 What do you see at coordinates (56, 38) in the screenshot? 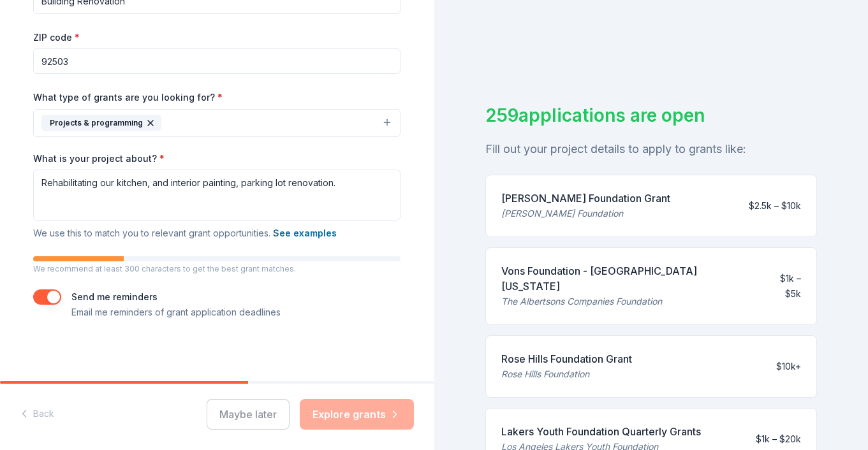
I see `label: ZIP code` at bounding box center [56, 38].